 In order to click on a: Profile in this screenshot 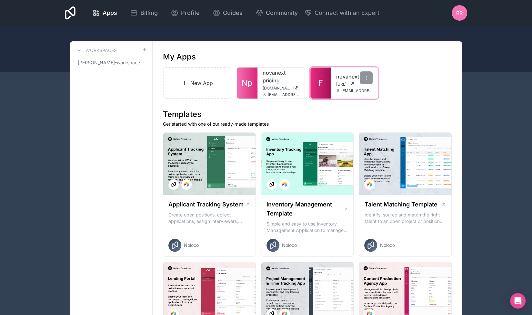, I will do `click(185, 13)`.